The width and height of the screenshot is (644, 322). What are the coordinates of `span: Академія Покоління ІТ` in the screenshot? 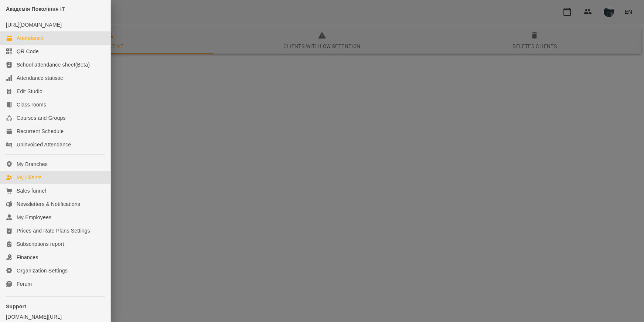 It's located at (35, 9).